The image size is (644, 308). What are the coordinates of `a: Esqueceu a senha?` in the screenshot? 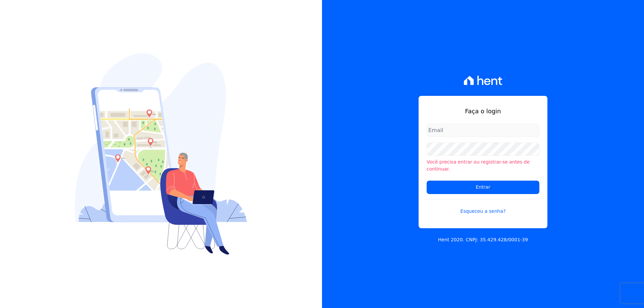 It's located at (483, 207).